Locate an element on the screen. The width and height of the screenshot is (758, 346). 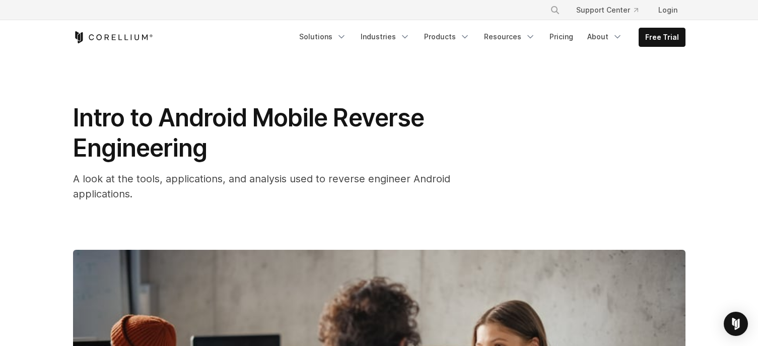
a: Pricing is located at coordinates (561, 37).